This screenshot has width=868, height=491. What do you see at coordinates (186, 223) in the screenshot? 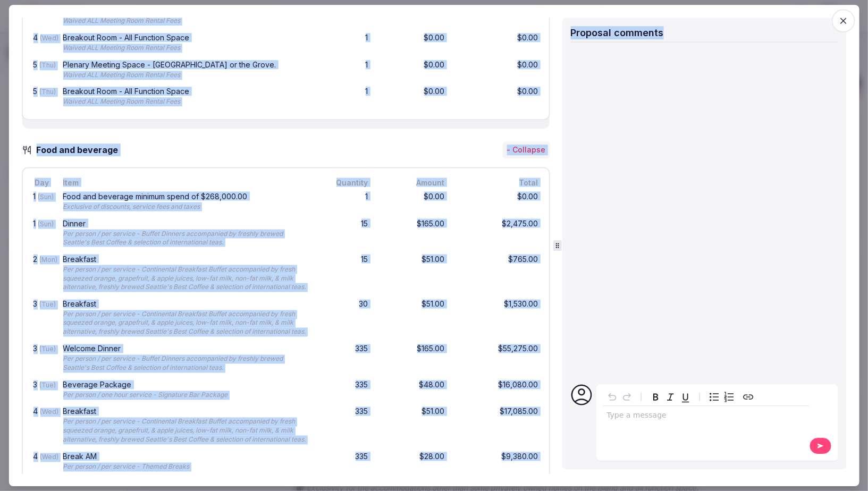
I see `div: Dinner` at bounding box center [186, 223].